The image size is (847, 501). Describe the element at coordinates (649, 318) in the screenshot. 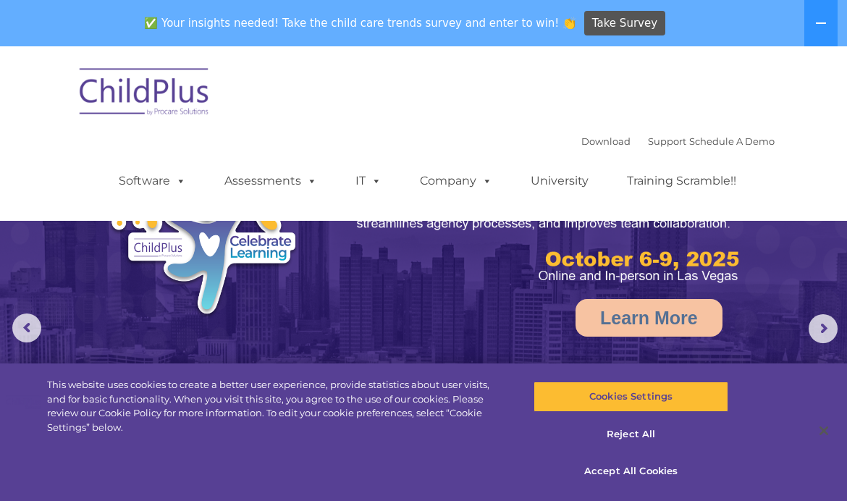

I see `a: Learn More` at that location.